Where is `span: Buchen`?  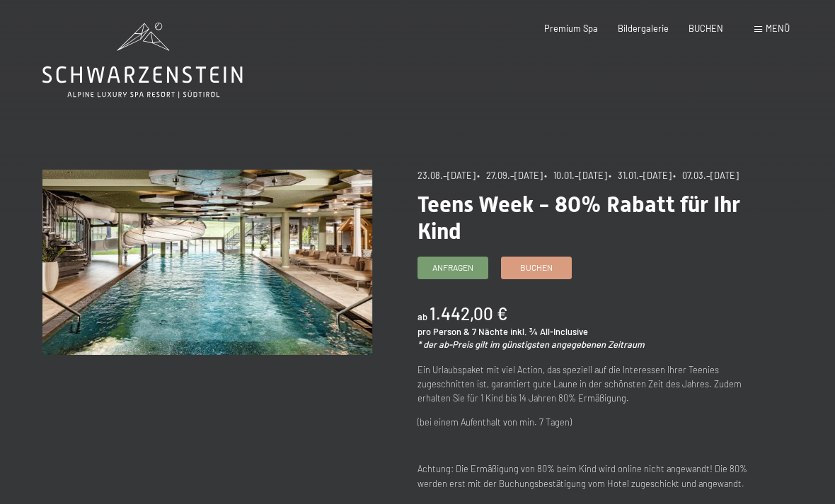 span: Buchen is located at coordinates (537, 267).